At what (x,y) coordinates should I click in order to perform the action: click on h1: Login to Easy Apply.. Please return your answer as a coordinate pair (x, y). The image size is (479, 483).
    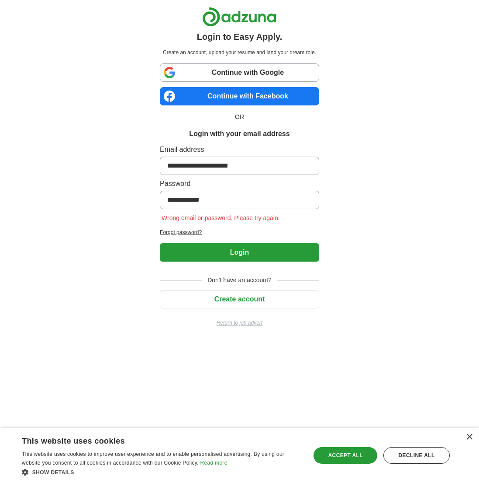
    Looking at the image, I should click on (240, 37).